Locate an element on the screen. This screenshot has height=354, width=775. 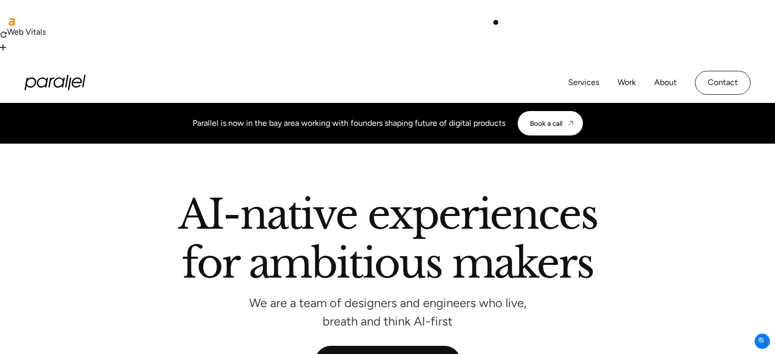
div: Book a call is located at coordinates (546, 123).